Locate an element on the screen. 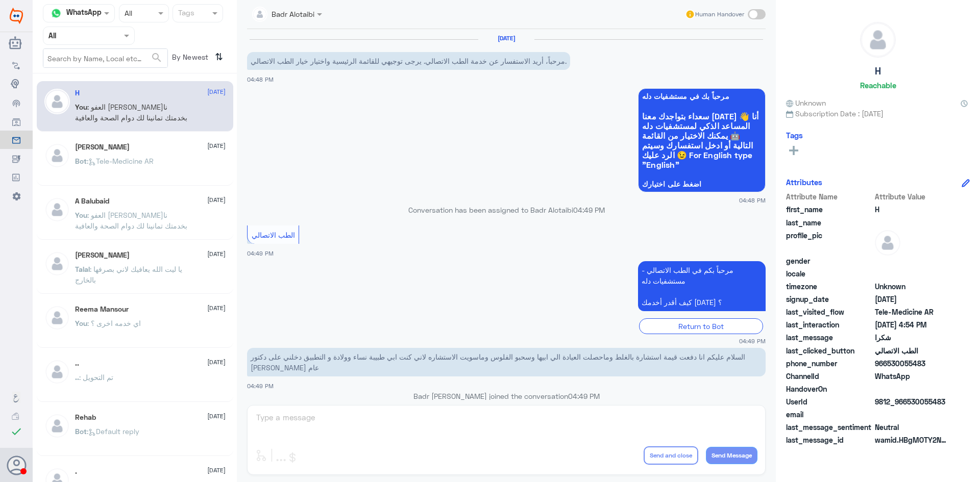 This screenshot has height=482, width=980. span: last_message is located at coordinates (829, 337).